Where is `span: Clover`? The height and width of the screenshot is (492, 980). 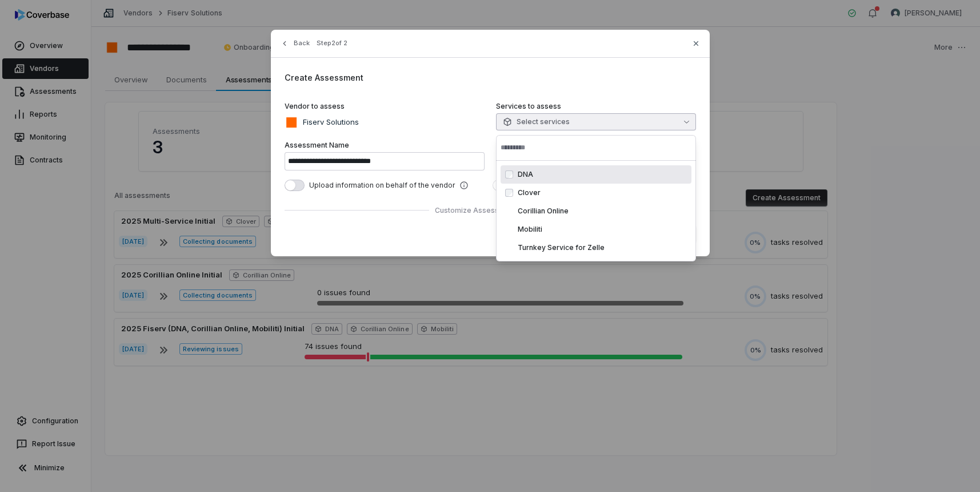
span: Clover is located at coordinates (529, 193).